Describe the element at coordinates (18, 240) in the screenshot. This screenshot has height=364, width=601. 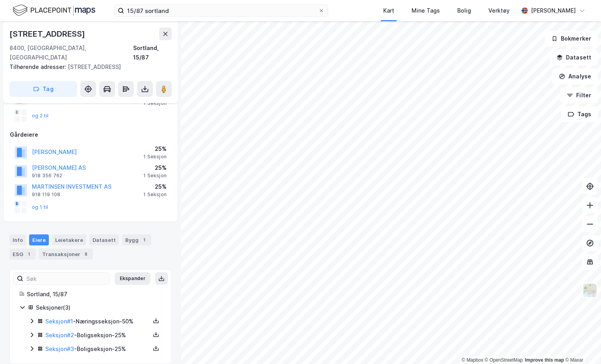
I see `div: Info` at that location.